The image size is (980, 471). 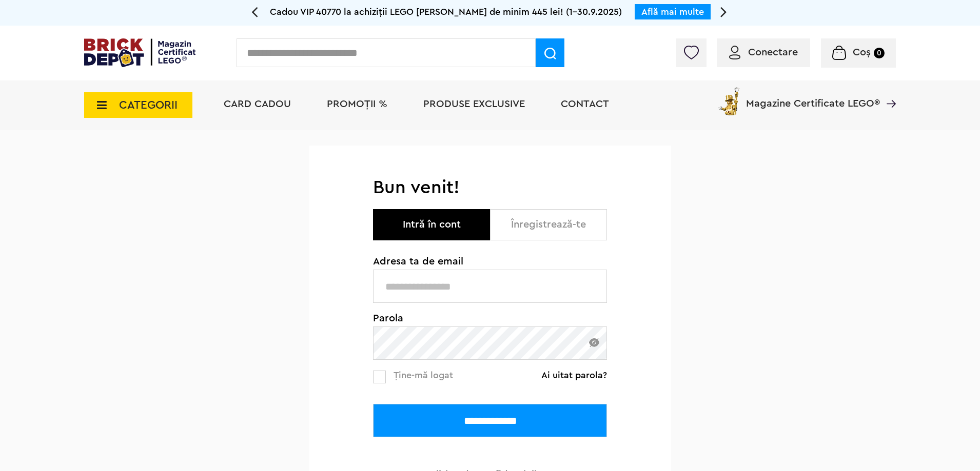 I want to click on a: Află mai multe, so click(x=672, y=12).